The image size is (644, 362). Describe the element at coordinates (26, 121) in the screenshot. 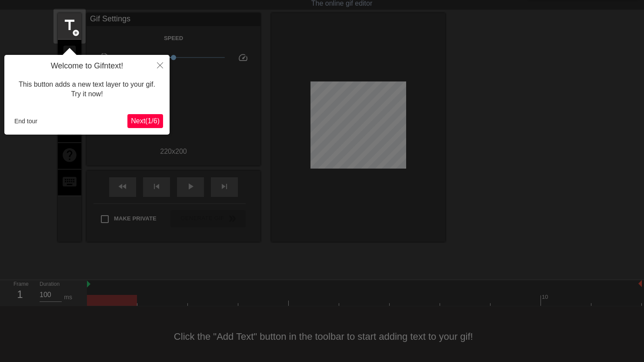

I see `button: End tour` at that location.